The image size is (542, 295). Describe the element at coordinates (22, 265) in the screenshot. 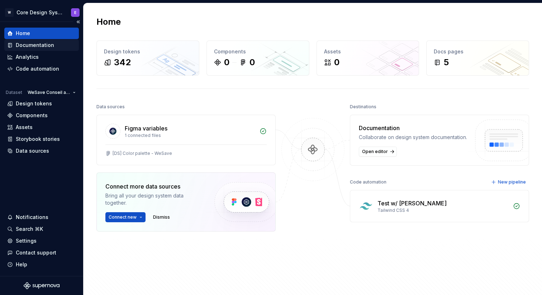

I see `div: Help` at that location.